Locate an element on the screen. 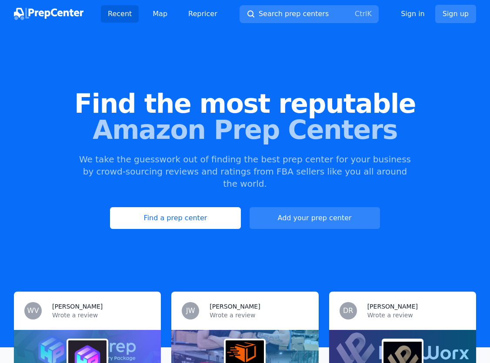 The width and height of the screenshot is (490, 363). span: Search prep centers is located at coordinates (294, 14).